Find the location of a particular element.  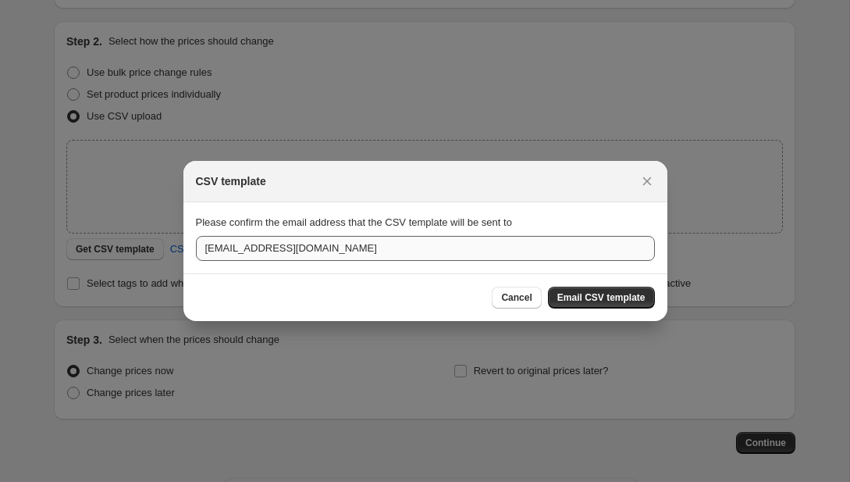

span: Please confirm the email address that the CSV template will be sent to is located at coordinates (354, 222).